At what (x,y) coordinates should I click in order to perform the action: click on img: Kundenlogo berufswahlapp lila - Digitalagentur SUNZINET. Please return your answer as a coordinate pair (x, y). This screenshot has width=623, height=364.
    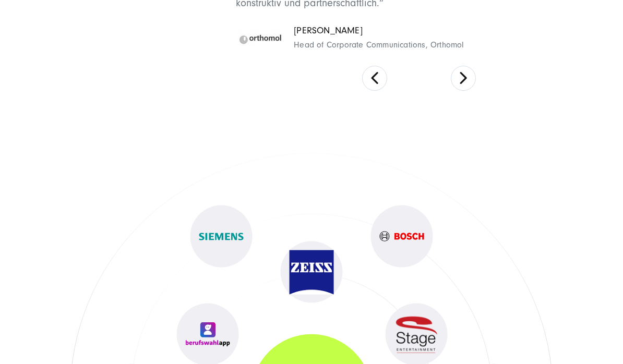
    Looking at the image, I should click on (207, 334).